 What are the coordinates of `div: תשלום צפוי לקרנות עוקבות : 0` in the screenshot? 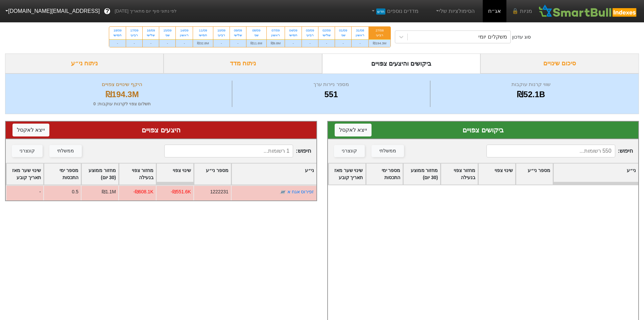 It's located at (122, 104).